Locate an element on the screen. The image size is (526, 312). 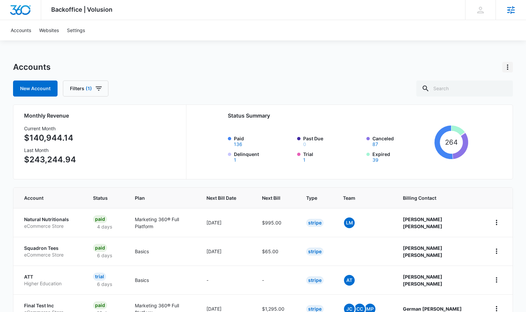
h2: Status Summary is located at coordinates (348, 116).